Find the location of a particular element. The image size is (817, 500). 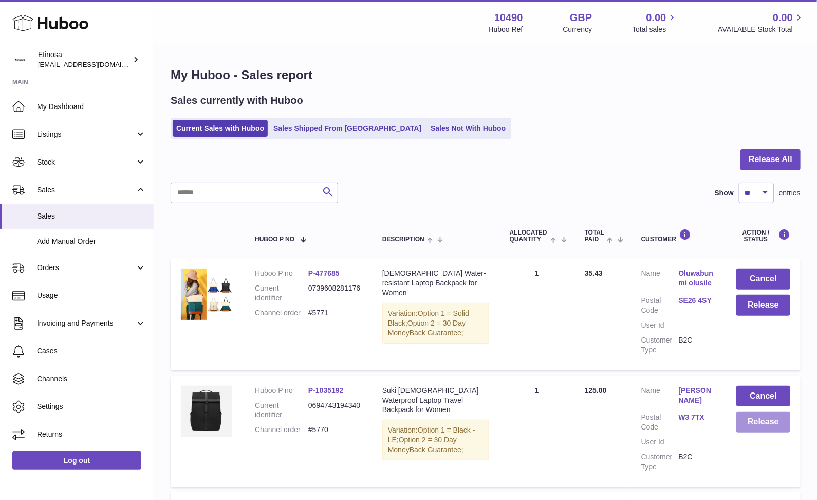

span: Settings is located at coordinates (92, 406).